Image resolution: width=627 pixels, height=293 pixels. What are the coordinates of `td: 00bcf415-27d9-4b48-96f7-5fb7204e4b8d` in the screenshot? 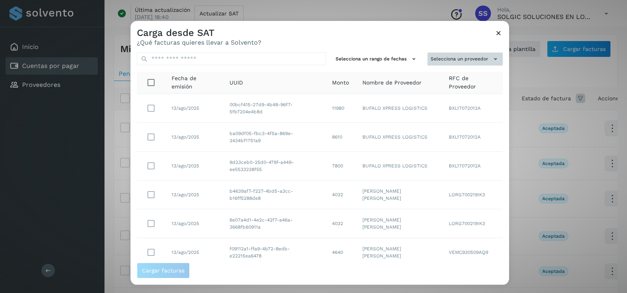 It's located at (274, 108).